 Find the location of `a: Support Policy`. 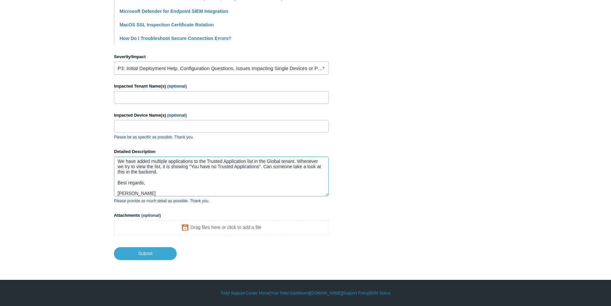

a: Support Policy is located at coordinates (356, 293).